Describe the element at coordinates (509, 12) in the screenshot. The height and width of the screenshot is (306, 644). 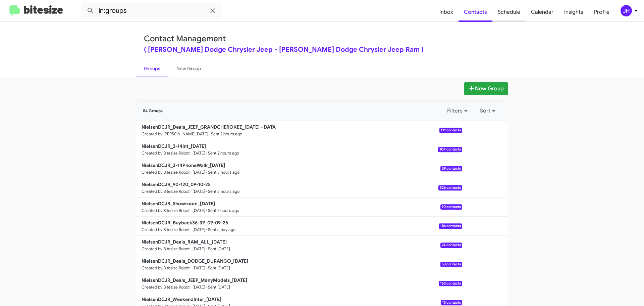
I see `span: Schedule` at that location.